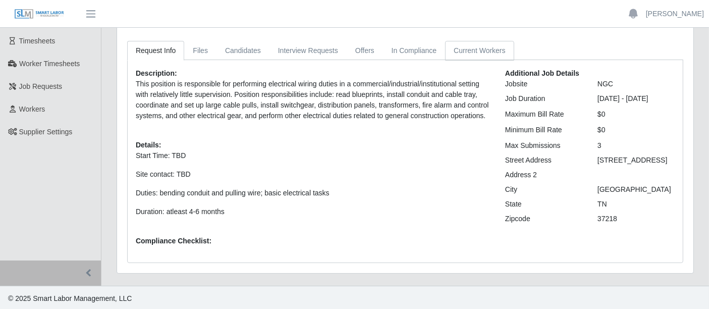 This screenshot has height=309, width=709. What do you see at coordinates (480, 50) in the screenshot?
I see `a: Current Workers` at bounding box center [480, 50].